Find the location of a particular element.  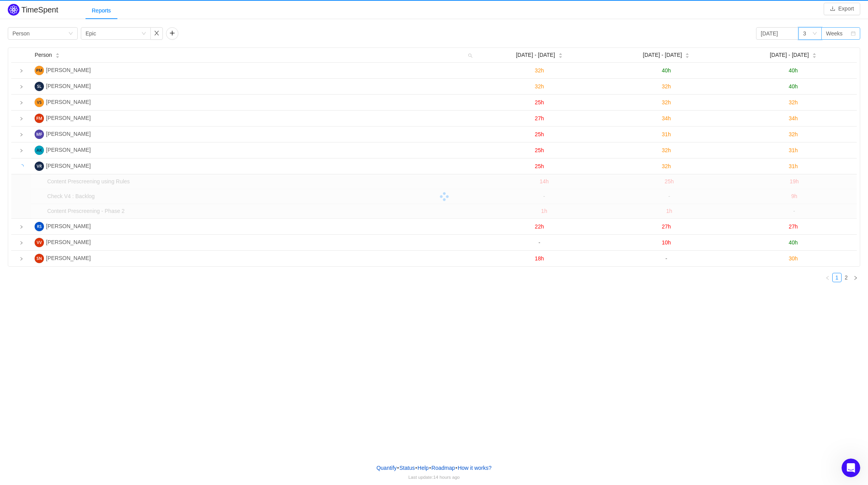

button: How it works? is located at coordinates (474, 468).